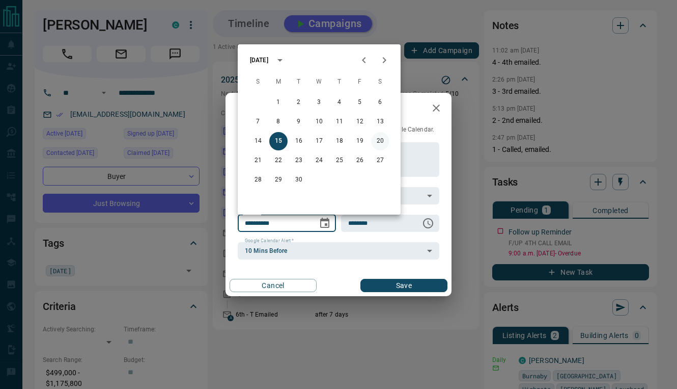 This screenshot has height=389, width=677. What do you see at coordinates (279, 180) in the screenshot?
I see `button: 29` at bounding box center [279, 180].